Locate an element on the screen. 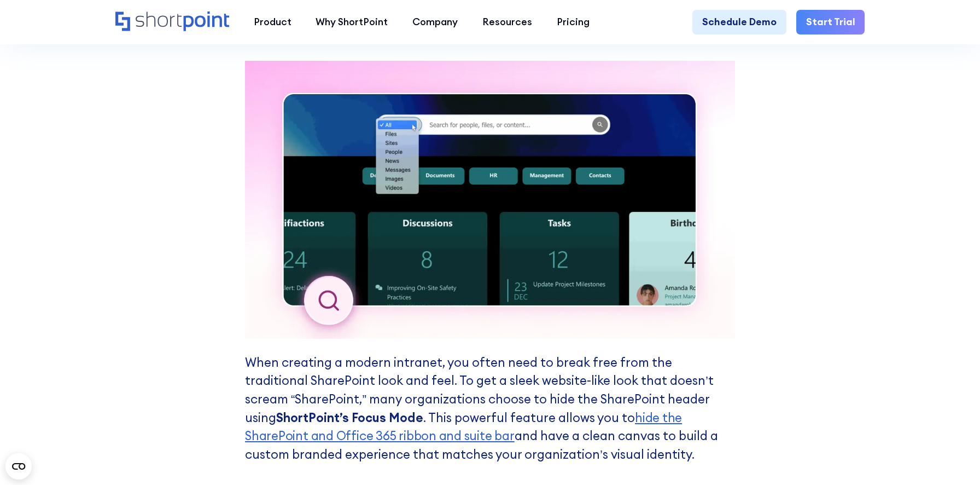 Image resolution: width=980 pixels, height=485 pixels. div: Why ShortPoint is located at coordinates (352, 22).